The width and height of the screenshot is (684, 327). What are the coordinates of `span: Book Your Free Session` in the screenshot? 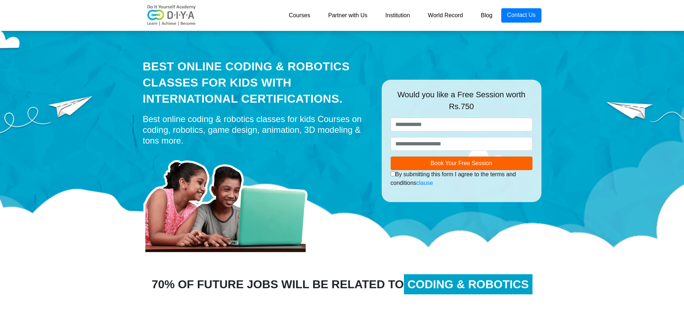 It's located at (462, 163).